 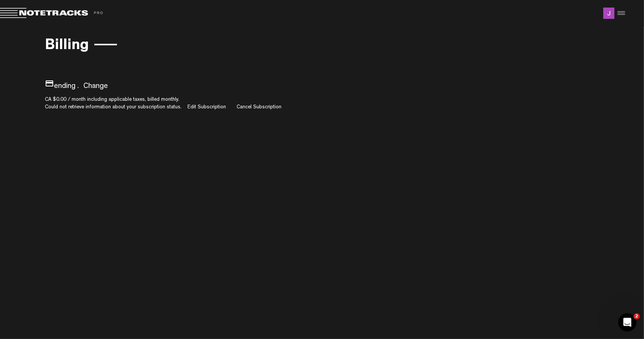 What do you see at coordinates (49, 84) in the screenshot?
I see `span: payment` at bounding box center [49, 84].